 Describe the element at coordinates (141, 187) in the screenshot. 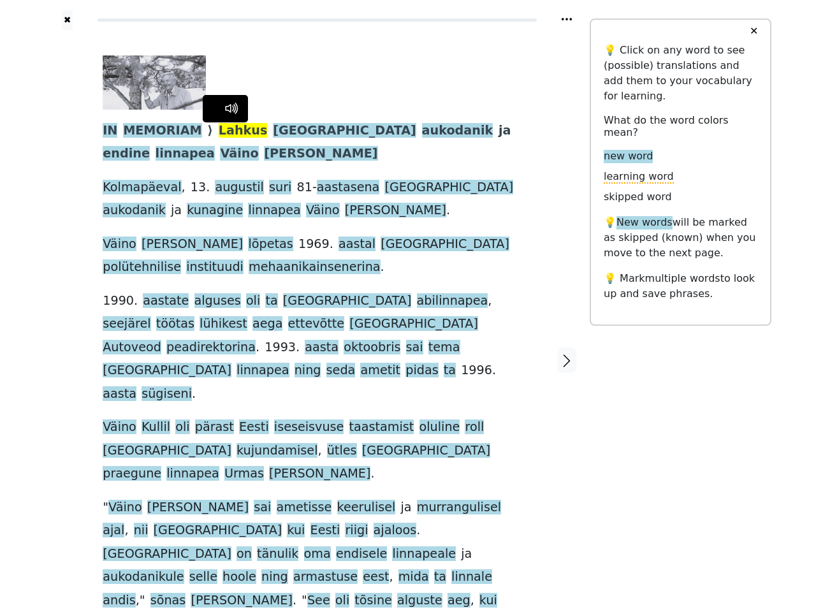

I see `span: Kolmapäeval` at that location.